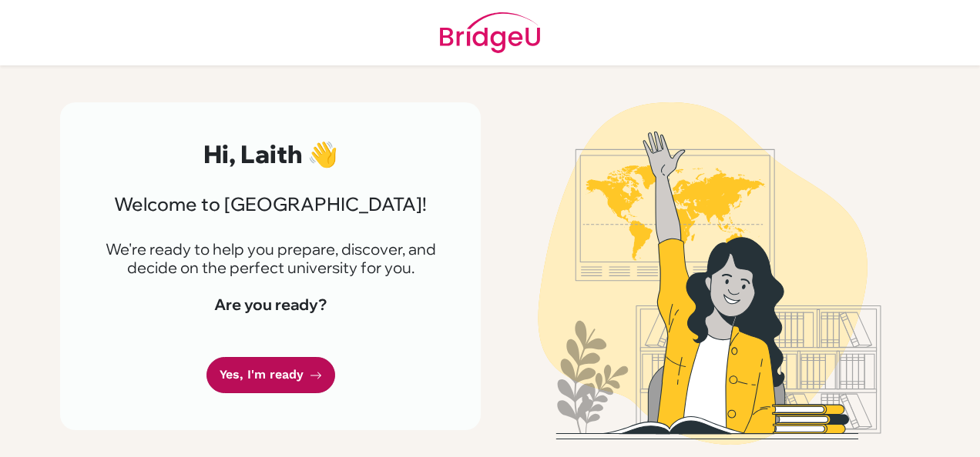 The height and width of the screenshot is (457, 980). Describe the element at coordinates (270, 375) in the screenshot. I see `a: Yes, I'm ready` at that location.